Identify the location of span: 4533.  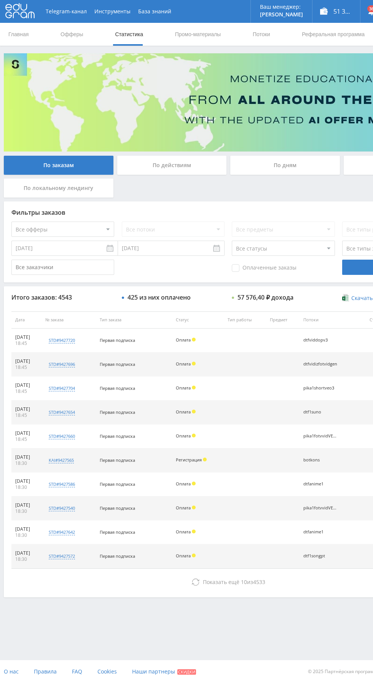
(259, 582).